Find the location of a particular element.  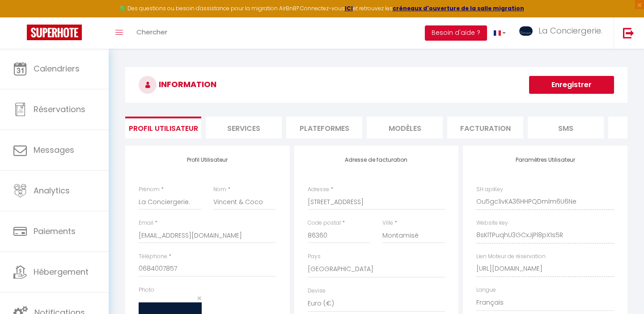

label: Prénom is located at coordinates (149, 189).